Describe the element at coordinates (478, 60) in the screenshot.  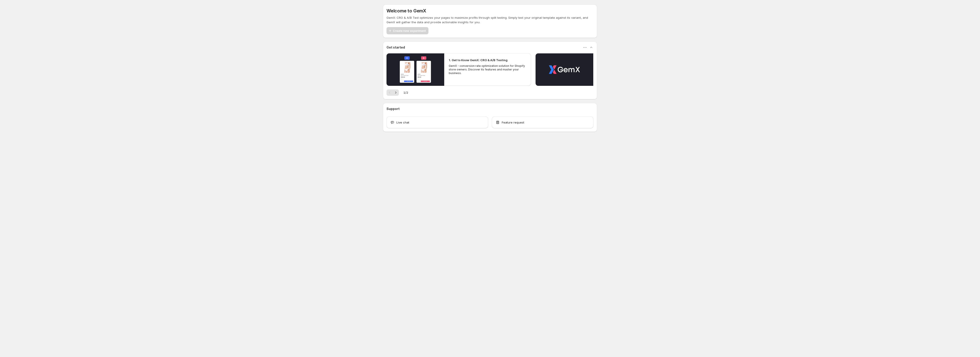
I see `h2: 1. Get to Know GemX: CRO & A/B Testing` at that location.